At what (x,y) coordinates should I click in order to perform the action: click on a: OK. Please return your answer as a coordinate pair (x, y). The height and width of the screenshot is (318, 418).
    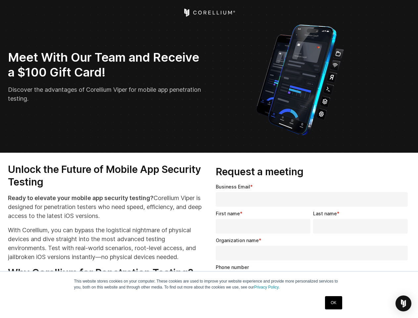
    Looking at the image, I should click on (333, 303).